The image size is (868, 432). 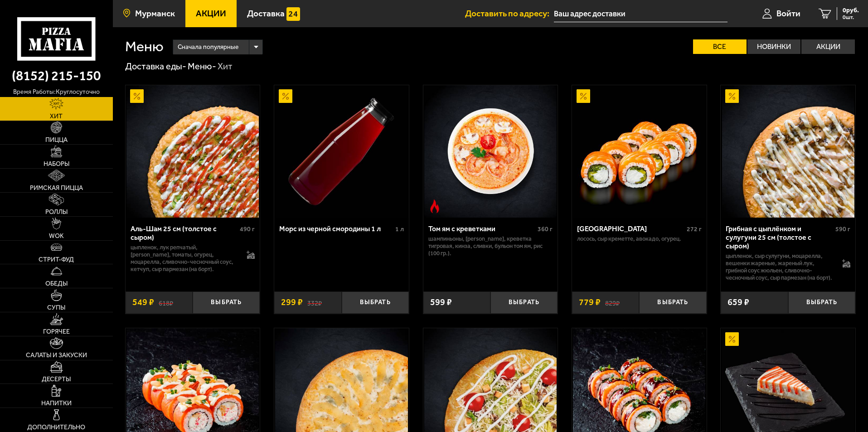 I want to click on span: Наборы, so click(x=56, y=164).